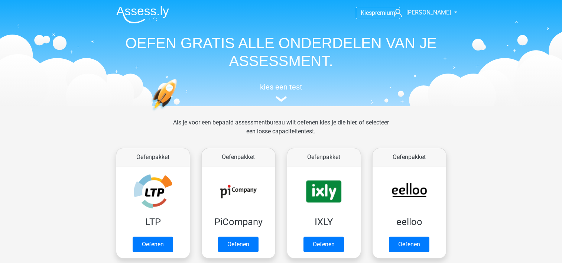 The image size is (562, 263). Describe the element at coordinates (281, 87) in the screenshot. I see `h5: kies een test` at that location.